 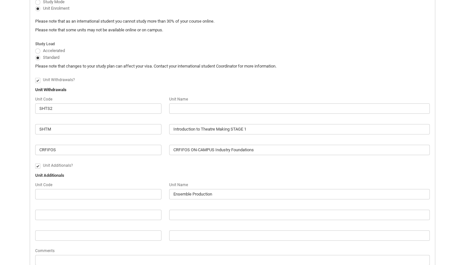 What do you see at coordinates (233, 66) in the screenshot?
I see `p: Please note that changes to your study plan can affect your visa. Contact your international stud...` at bounding box center [233, 66].